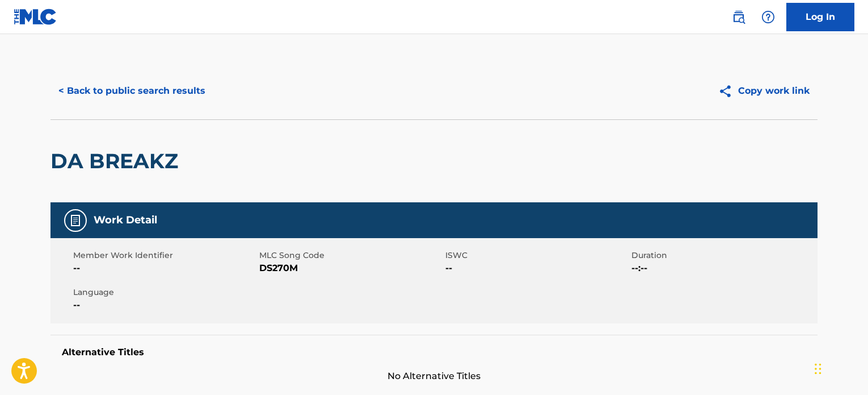 The image size is (868, 395). I want to click on div: Drag, so click(818, 369).